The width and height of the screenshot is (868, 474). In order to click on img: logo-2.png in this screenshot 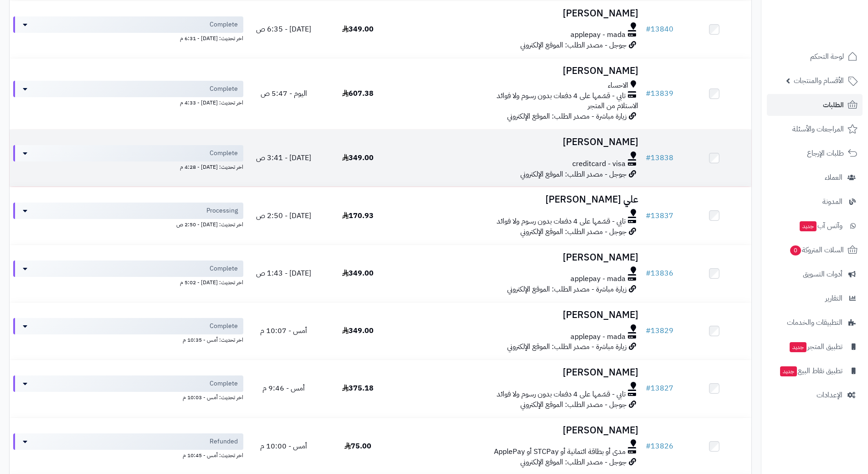, I will do `click(833, 25)`.